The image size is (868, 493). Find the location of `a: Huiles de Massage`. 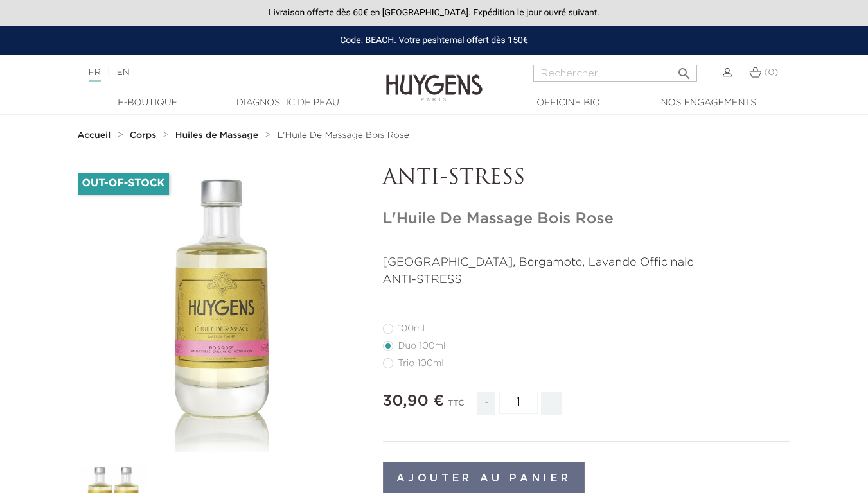

a: Huiles de Massage is located at coordinates (218, 136).